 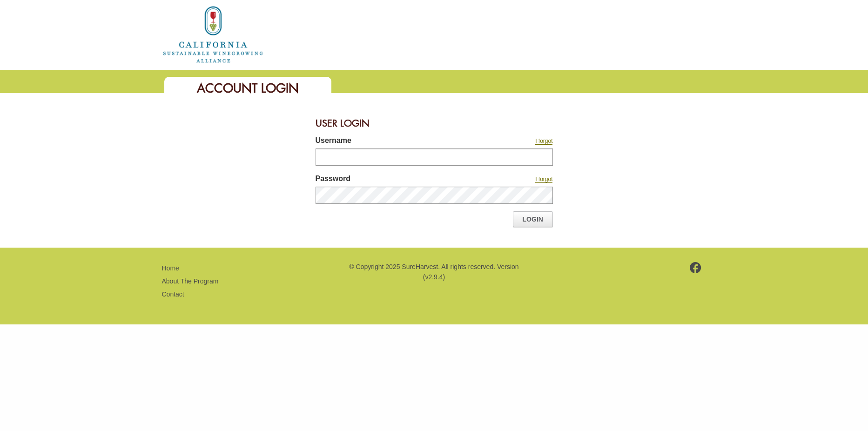 What do you see at coordinates (173, 294) in the screenshot?
I see `a: Contact` at bounding box center [173, 294].